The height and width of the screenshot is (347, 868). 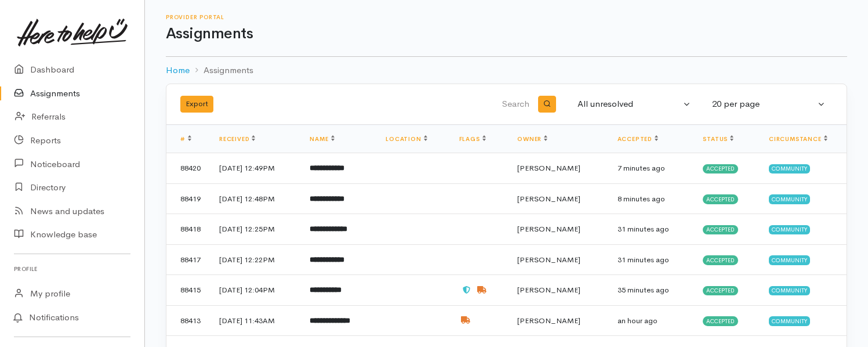 What do you see at coordinates (638, 139) in the screenshot?
I see `a: Accepted` at bounding box center [638, 139].